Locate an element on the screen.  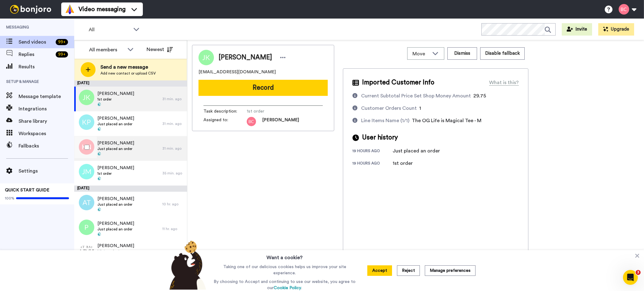
div: All members is located at coordinates (107, 50).